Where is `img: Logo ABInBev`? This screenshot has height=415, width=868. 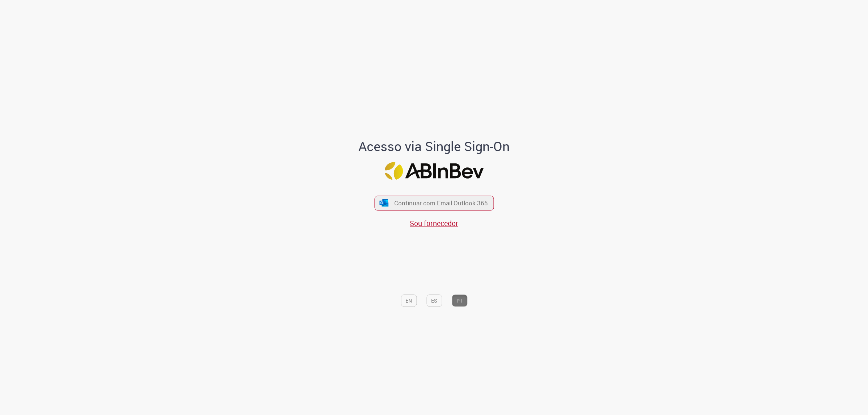 img: Logo ABInBev is located at coordinates (434, 171).